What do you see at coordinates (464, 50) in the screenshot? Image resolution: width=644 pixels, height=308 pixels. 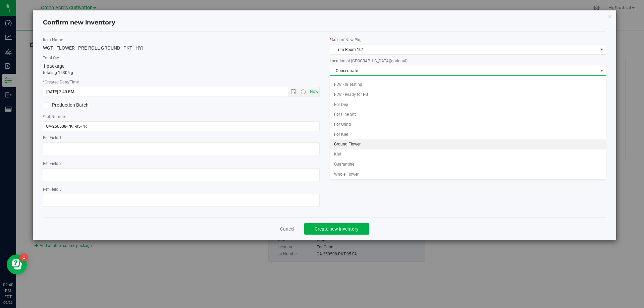 I see `span: Trim Room 101` at bounding box center [464, 50].